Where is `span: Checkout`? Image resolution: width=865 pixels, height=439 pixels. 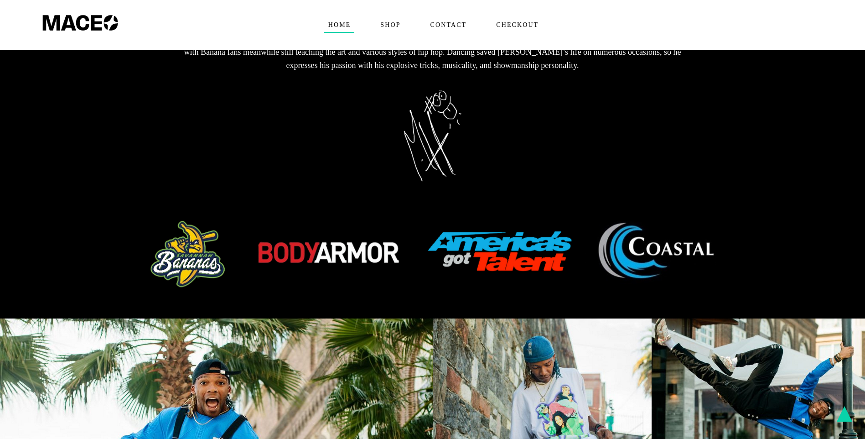 span: Checkout is located at coordinates (517, 25).